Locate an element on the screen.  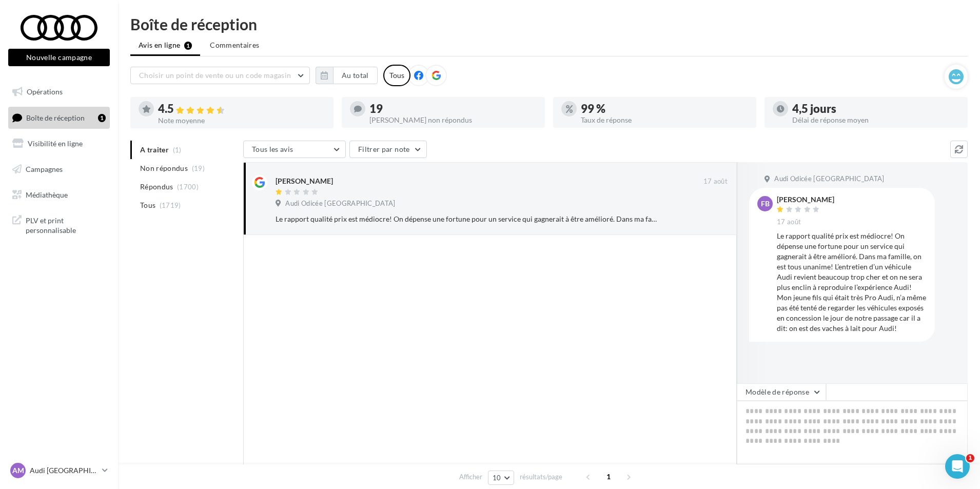
div: 1 is located at coordinates (102, 118).